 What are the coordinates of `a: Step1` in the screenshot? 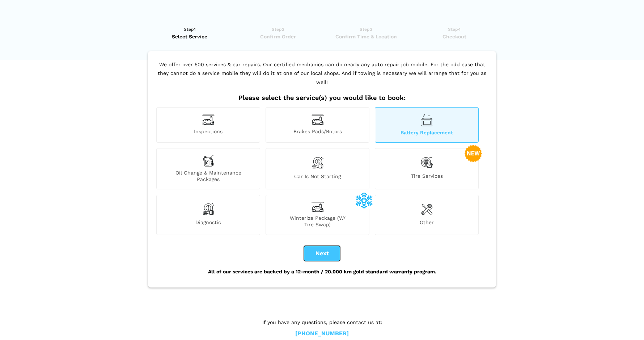 It's located at (189, 33).